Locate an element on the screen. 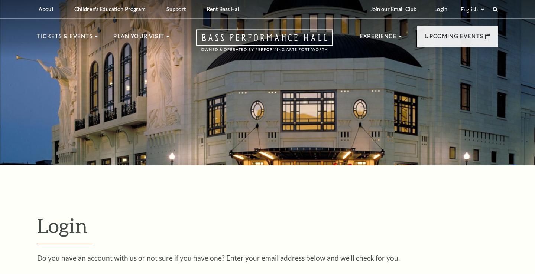 This screenshot has width=535, height=274. p: About is located at coordinates (46, 9).